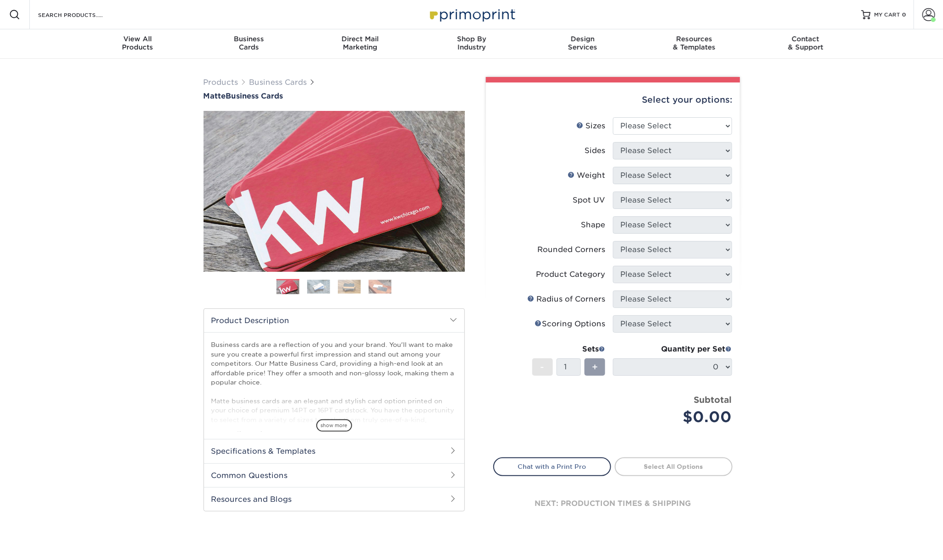  I want to click on div: & Templates, so click(694, 43).